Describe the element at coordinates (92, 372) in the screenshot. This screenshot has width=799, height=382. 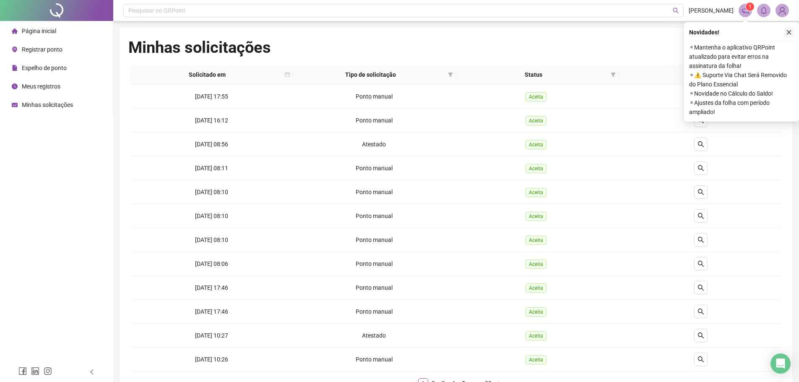
I see `span: left` at that location.